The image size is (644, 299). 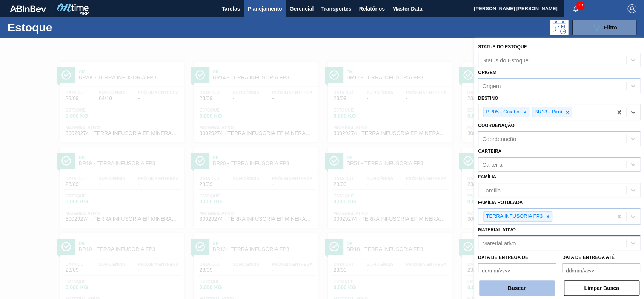 What do you see at coordinates (500, 202) in the screenshot?
I see `label: Família Rotulada` at bounding box center [500, 202].